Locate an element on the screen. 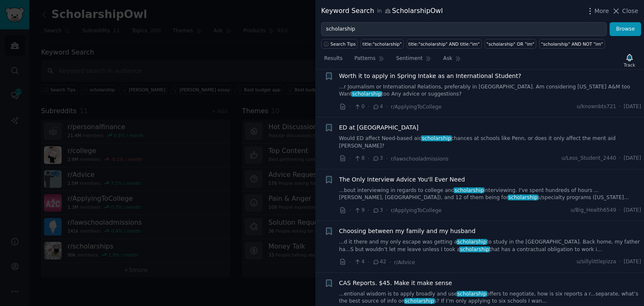  span: 8 is located at coordinates (359, 158).